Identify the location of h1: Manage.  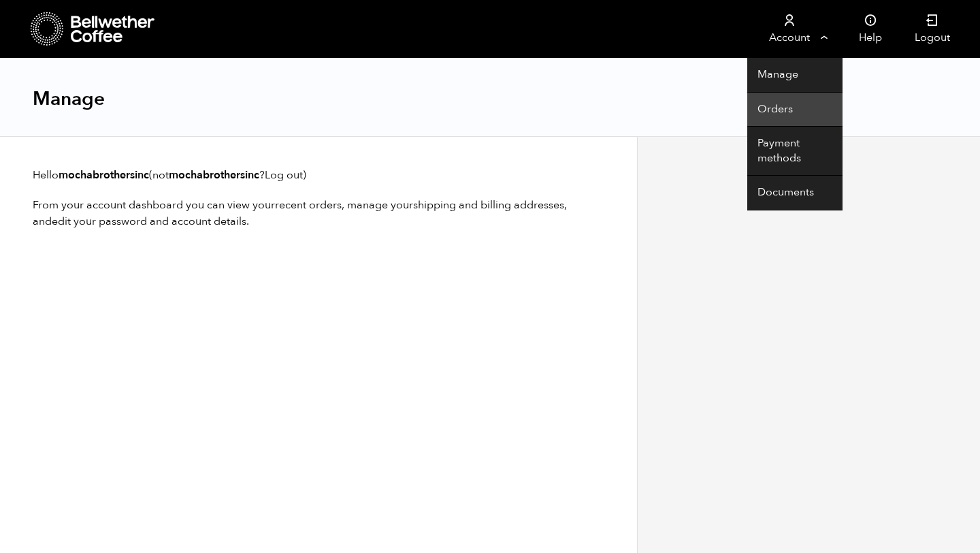
(69, 99).